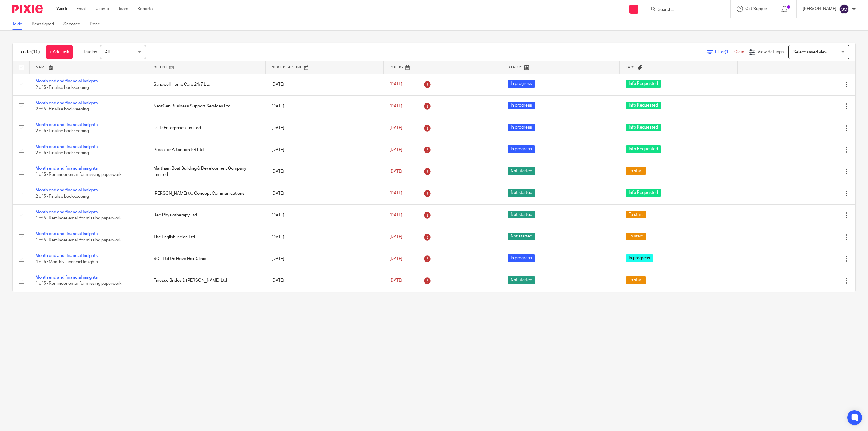 This screenshot has width=868, height=431. I want to click on a: Clear, so click(740, 52).